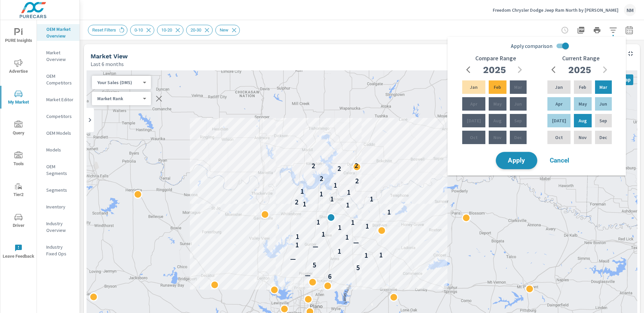  I want to click on p: 6, so click(330, 277).